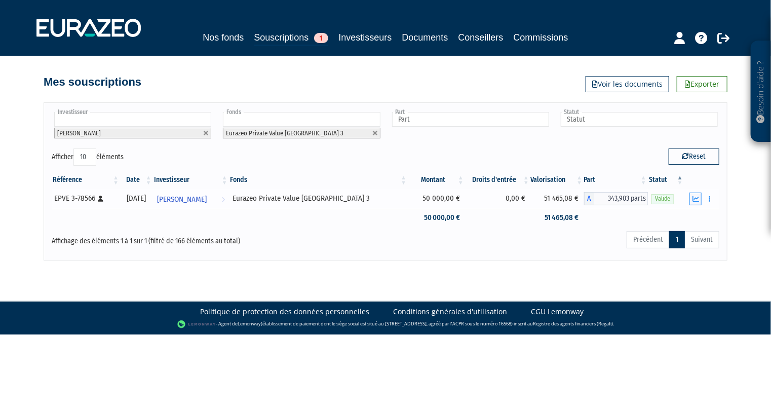 The image size is (771, 406). I want to click on a: Nos fonds, so click(223, 37).